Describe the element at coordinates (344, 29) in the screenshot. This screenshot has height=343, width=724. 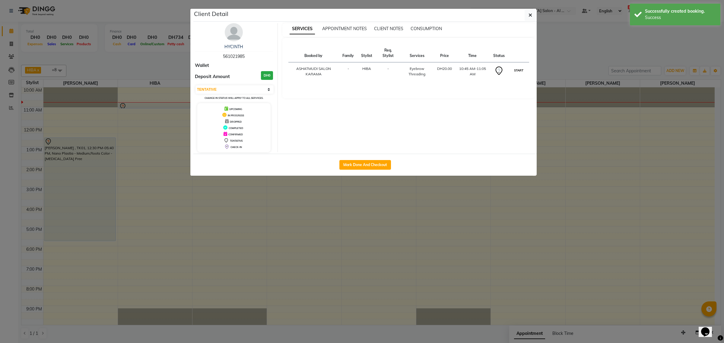
I see `span: APPOINTMENT NOTES` at that location.